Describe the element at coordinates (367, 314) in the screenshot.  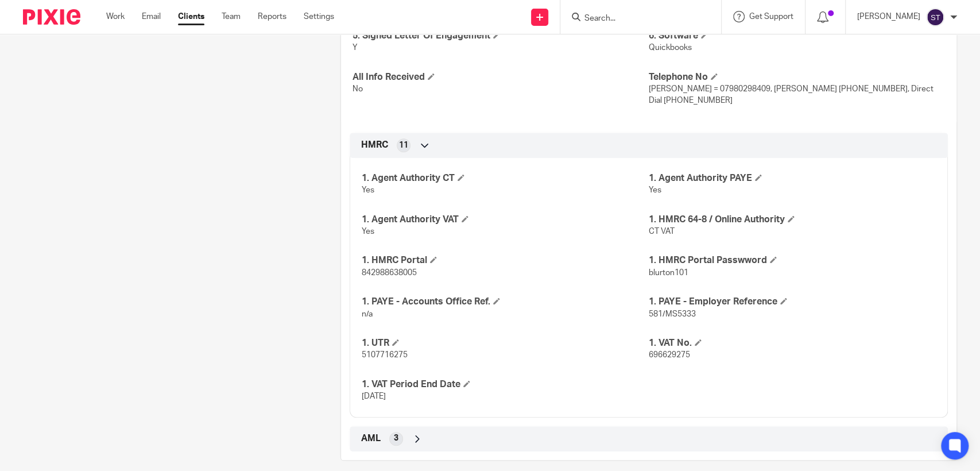
I see `span: n/a` at that location.